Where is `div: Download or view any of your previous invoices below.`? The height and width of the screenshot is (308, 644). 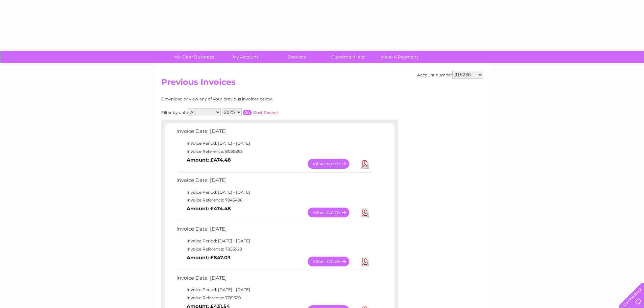
div: Download or view any of your previous invoices below. is located at coordinates (250, 99).